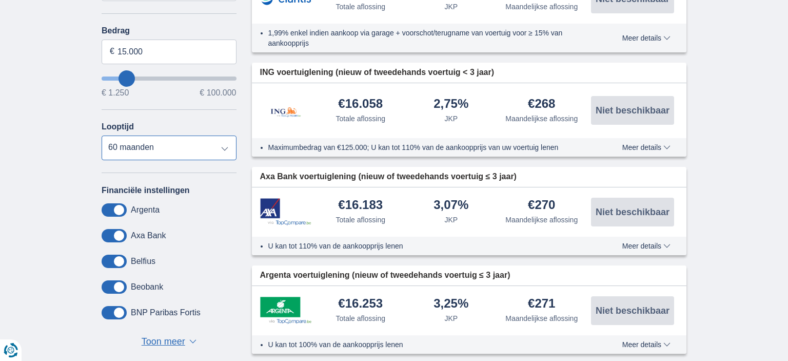  I want to click on div: €271, so click(541, 304).